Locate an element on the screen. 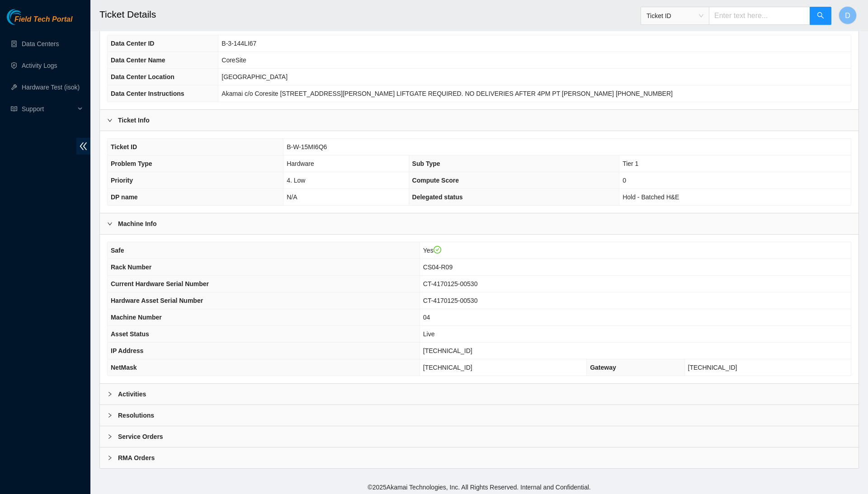 The image size is (868, 494). button: search is located at coordinates (821, 16).